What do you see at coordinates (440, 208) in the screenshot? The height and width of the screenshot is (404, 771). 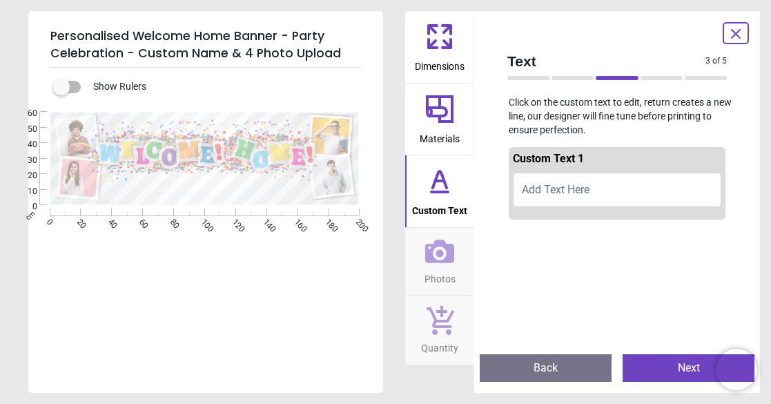 I see `span: Custom Text` at bounding box center [440, 208].